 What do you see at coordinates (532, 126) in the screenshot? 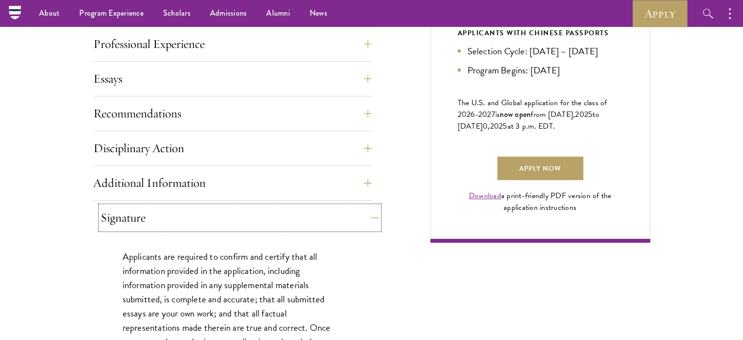
I see `span: at 3 p.m. EDT.` at bounding box center [532, 126].